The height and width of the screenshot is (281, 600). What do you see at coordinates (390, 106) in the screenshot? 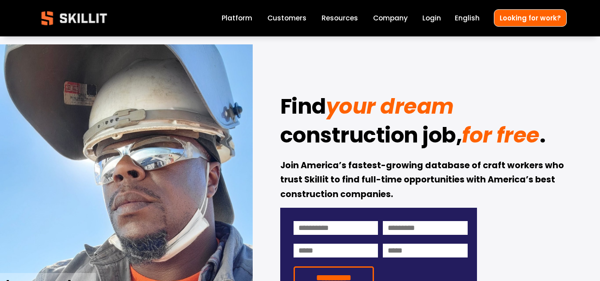
I see `em: your dream` at bounding box center [390, 106].